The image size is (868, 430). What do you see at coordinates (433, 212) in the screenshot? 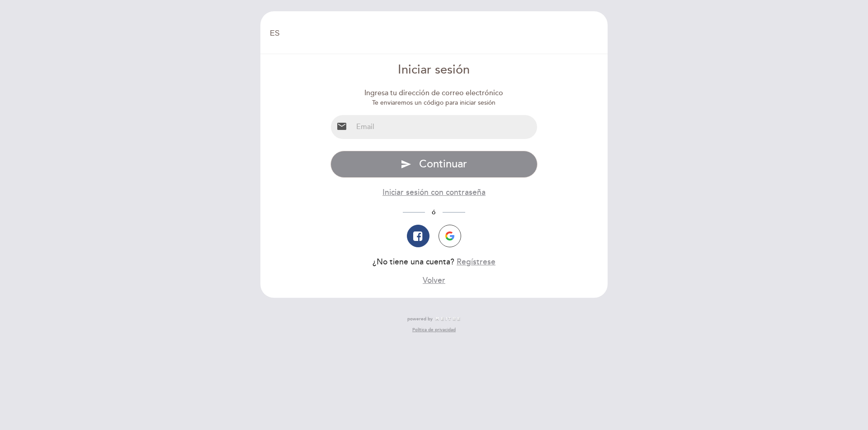
I see `span: ó` at bounding box center [433, 212].